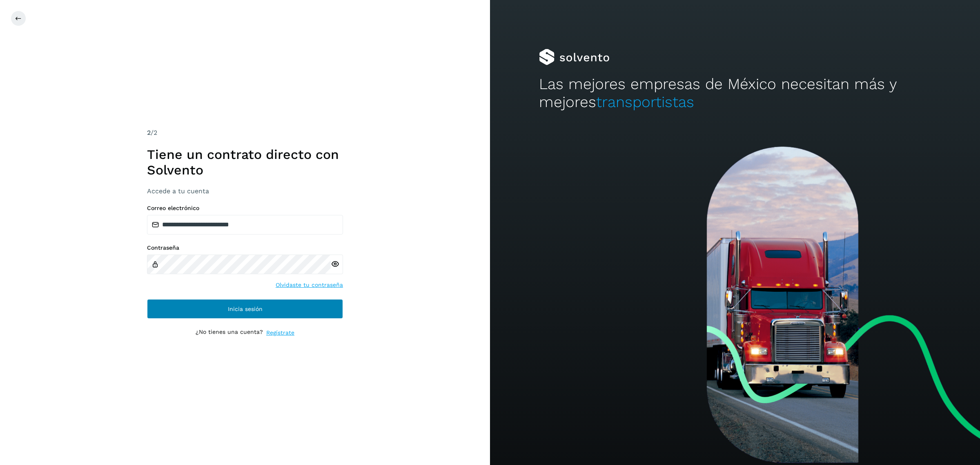 The width and height of the screenshot is (980, 465). Describe the element at coordinates (149, 132) in the screenshot. I see `span: 2` at that location.